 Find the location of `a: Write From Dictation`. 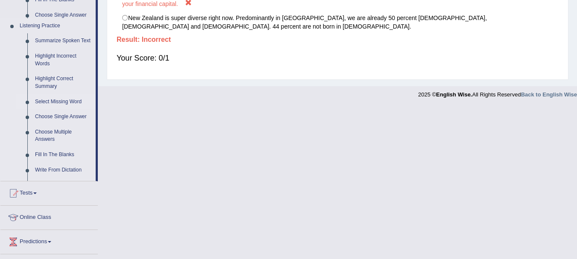

a: Write From Dictation is located at coordinates (63, 170).